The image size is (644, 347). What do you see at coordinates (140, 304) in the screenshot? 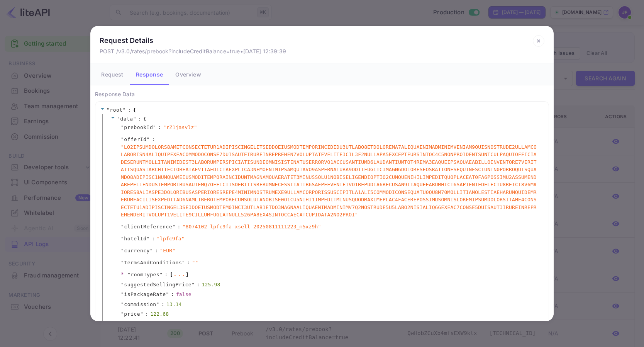
I see `span: commission` at bounding box center [140, 304].